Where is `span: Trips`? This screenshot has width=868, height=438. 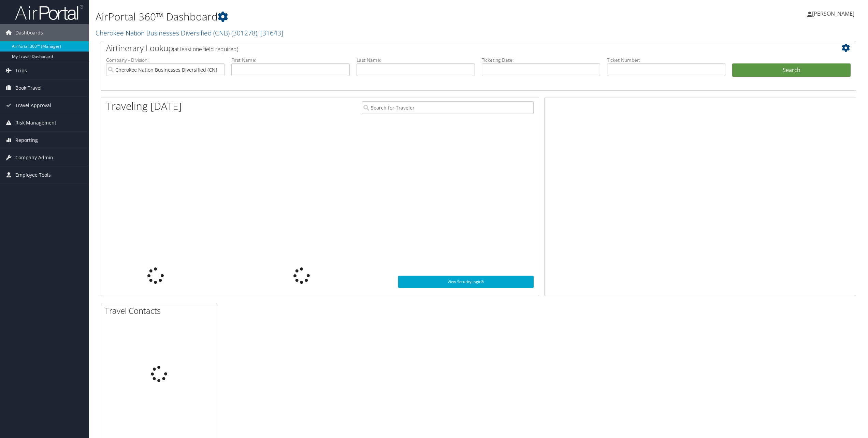
span: Trips is located at coordinates (21, 71).